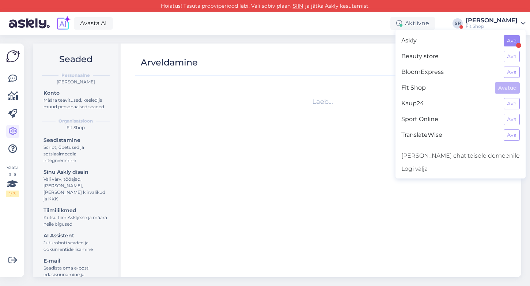  What do you see at coordinates (450, 72) in the screenshot?
I see `span: BloomExpress` at bounding box center [450, 72].